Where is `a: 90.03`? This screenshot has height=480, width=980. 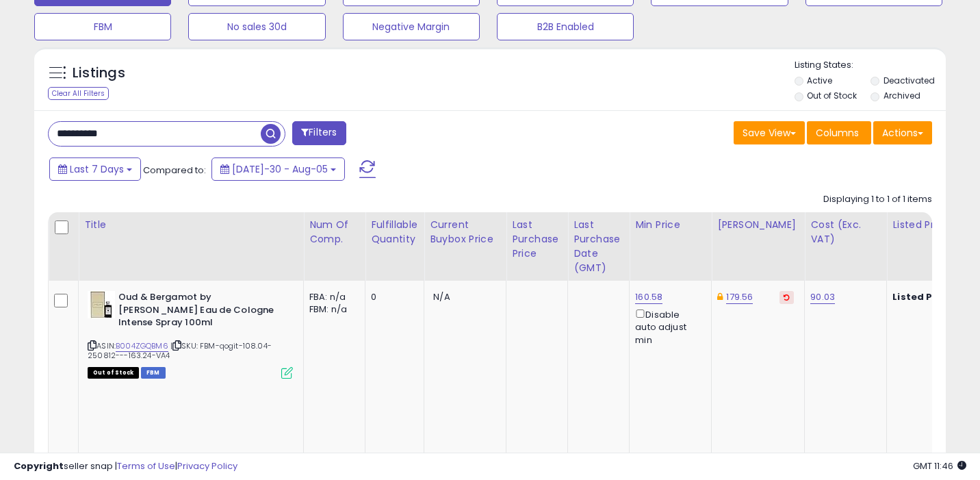 a: 90.03 is located at coordinates (822, 297).